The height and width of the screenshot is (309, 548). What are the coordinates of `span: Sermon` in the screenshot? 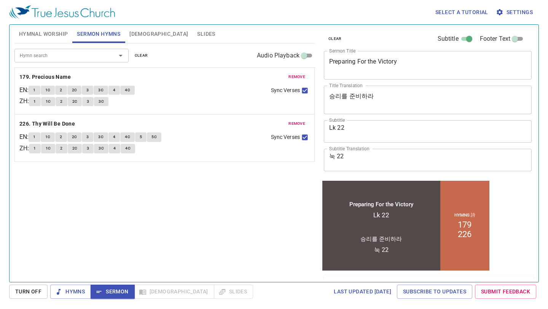 It's located at (112, 292).